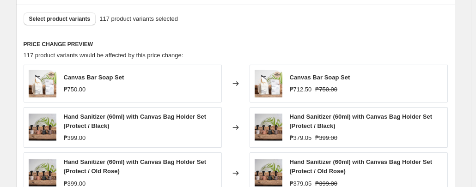 The height and width of the screenshot is (187, 476). Describe the element at coordinates (139, 19) in the screenshot. I see `span: 117 product variants selected` at that location.